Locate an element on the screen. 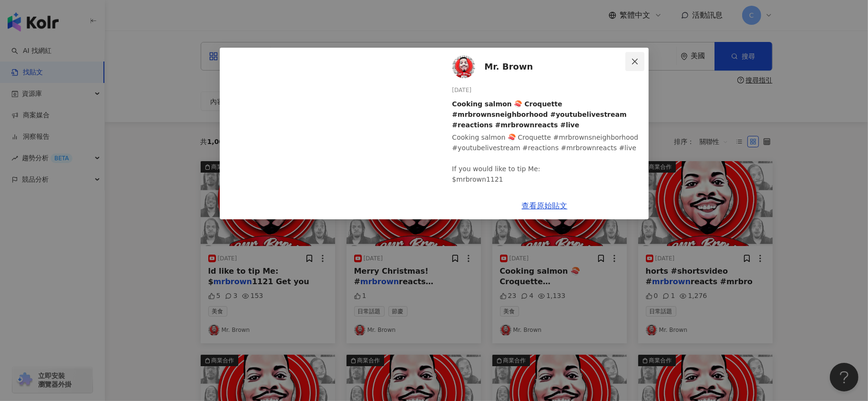 This screenshot has height=401, width=868. img: KOL Avatar is located at coordinates (463, 67).